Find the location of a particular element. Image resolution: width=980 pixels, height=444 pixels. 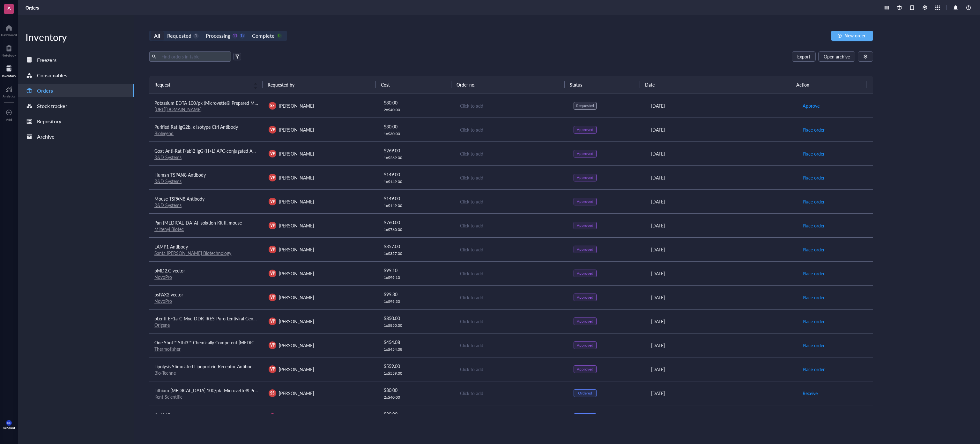

span: A is located at coordinates (9, 8).